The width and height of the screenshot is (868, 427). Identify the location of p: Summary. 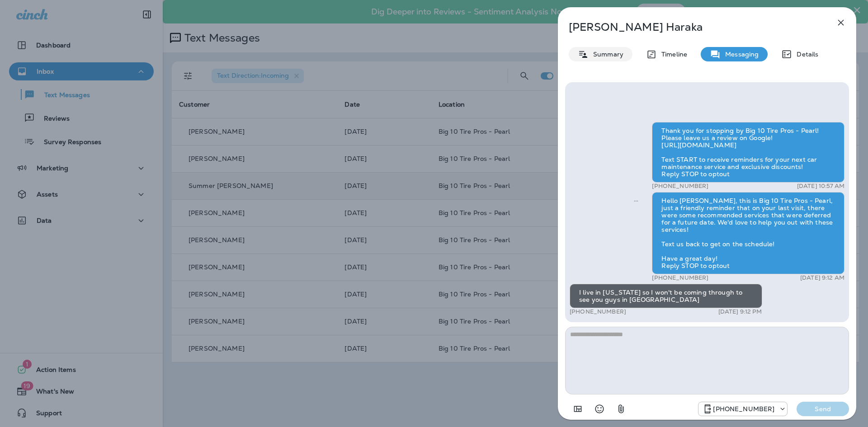
(605, 54).